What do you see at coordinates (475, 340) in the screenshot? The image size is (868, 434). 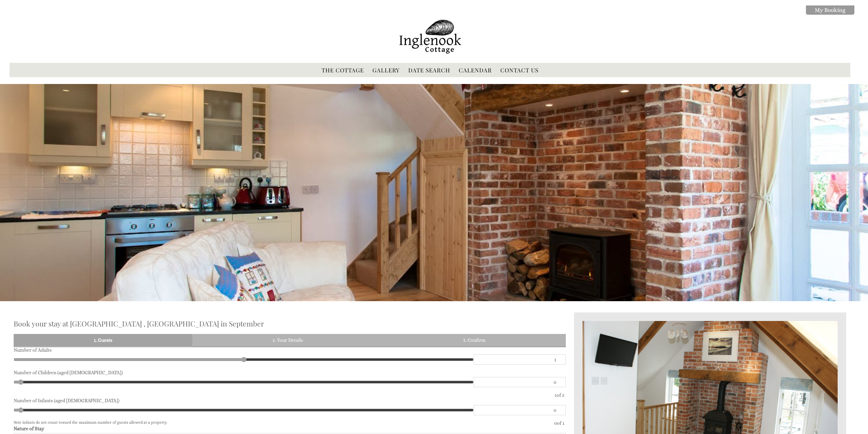 I see `a: 3. Confirm` at bounding box center [475, 340].